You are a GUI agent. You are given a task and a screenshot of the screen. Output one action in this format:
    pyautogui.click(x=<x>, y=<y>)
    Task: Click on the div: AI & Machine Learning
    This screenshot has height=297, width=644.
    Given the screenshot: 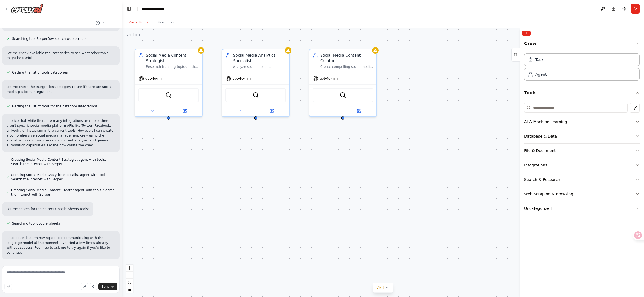 What is the action you would take?
    pyautogui.click(x=545, y=122)
    